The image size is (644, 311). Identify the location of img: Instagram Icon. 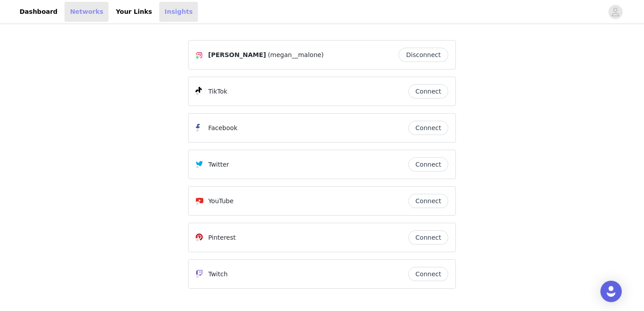
(199, 55).